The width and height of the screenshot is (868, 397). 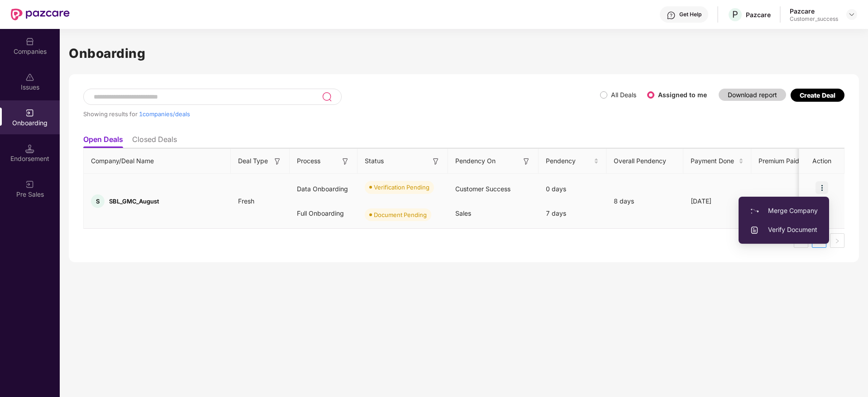 What do you see at coordinates (400, 215) in the screenshot?
I see `div: Document Pending` at bounding box center [400, 215].